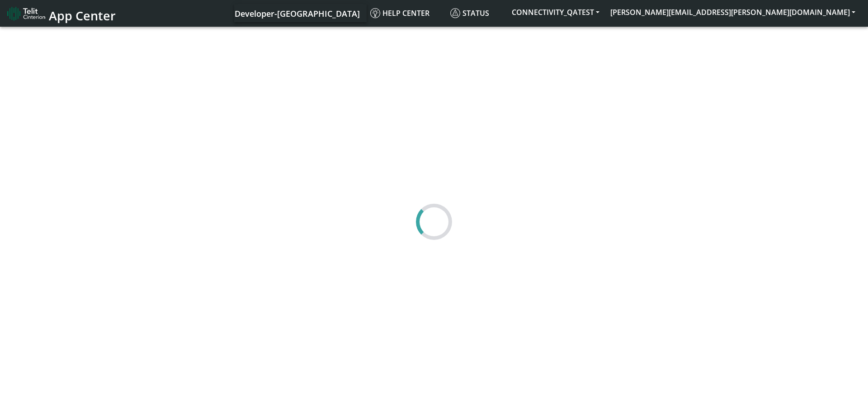 This screenshot has width=868, height=416. What do you see at coordinates (297, 13) in the screenshot?
I see `a: Your current platform instance` at bounding box center [297, 13].